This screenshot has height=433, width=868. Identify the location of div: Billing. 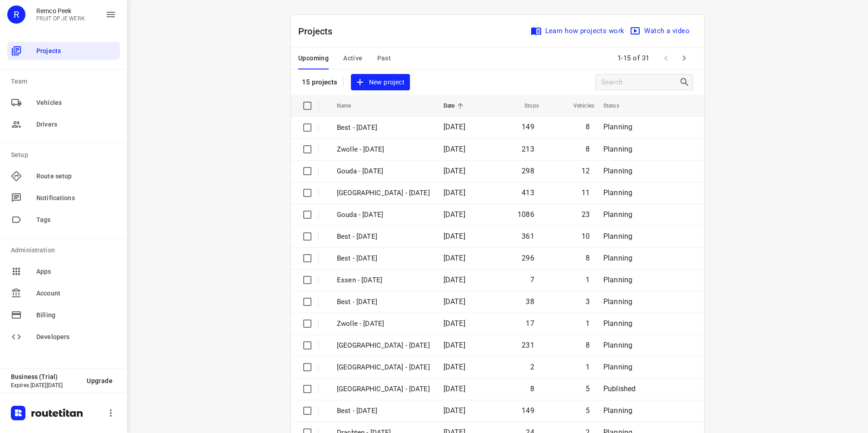
(63, 315).